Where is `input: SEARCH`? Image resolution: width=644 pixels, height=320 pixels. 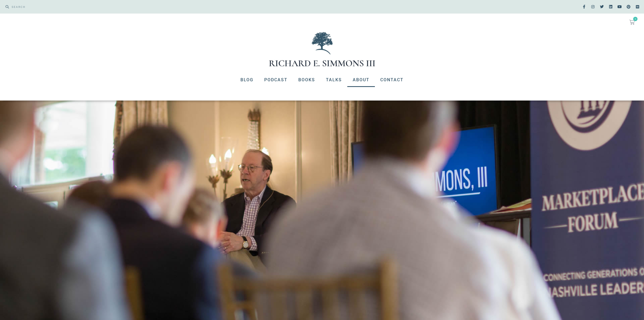
input: SEARCH is located at coordinates (164, 7).